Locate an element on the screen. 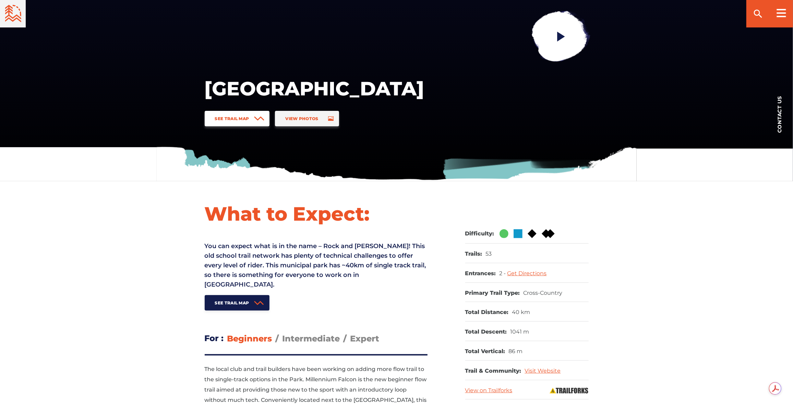 The image size is (793, 407). a: Get Directions is located at coordinates (527, 273).